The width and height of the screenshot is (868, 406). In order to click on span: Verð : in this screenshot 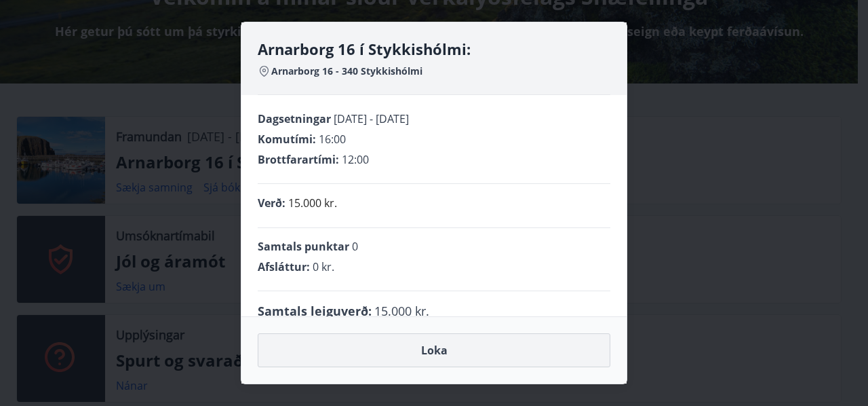, I will do `click(271, 203)`.